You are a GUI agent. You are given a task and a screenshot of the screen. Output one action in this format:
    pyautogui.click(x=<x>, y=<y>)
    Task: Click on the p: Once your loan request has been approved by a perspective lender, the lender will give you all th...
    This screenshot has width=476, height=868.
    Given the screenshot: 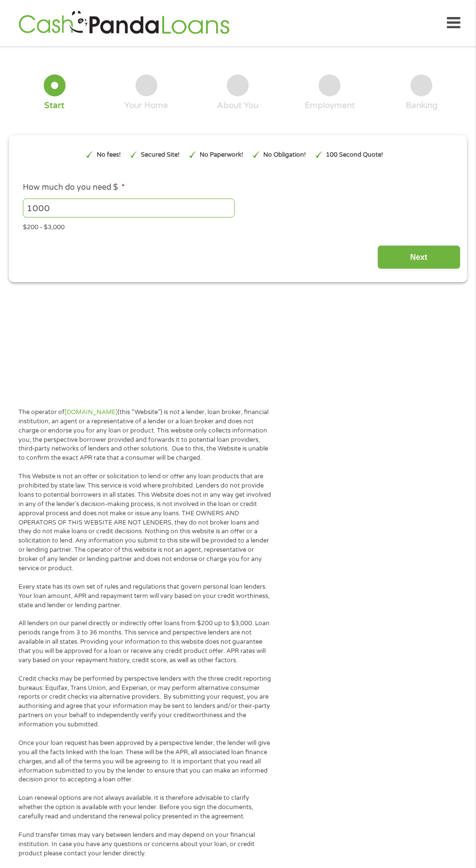 What is the action you would take?
    pyautogui.click(x=145, y=761)
    